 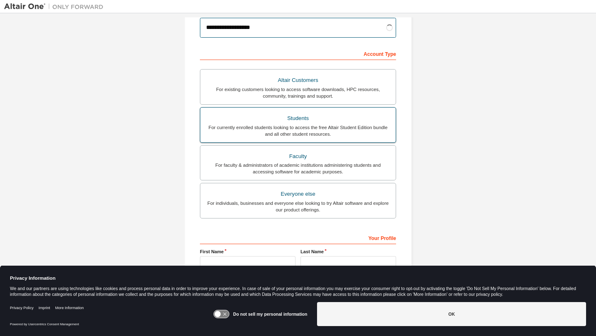 I want to click on div: Your Profile, so click(x=298, y=238).